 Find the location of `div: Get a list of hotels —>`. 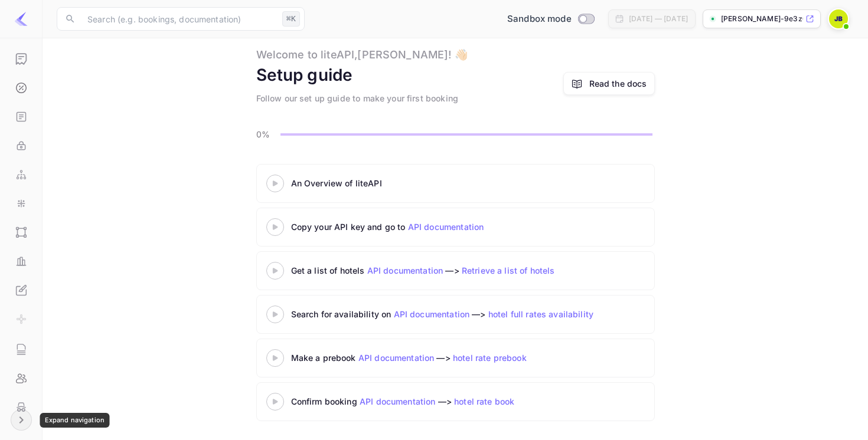

div: Get a list of hotels —> is located at coordinates (438, 271).